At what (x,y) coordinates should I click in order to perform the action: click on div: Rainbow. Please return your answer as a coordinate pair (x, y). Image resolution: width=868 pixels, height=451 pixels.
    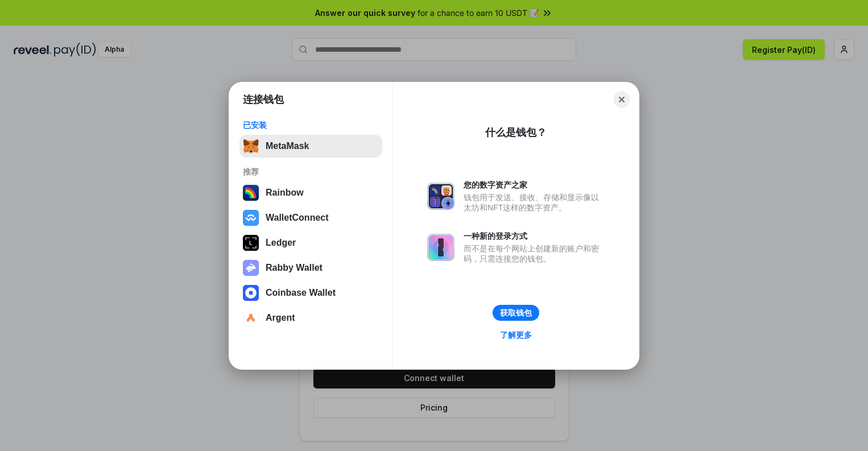
    Looking at the image, I should click on (285, 193).